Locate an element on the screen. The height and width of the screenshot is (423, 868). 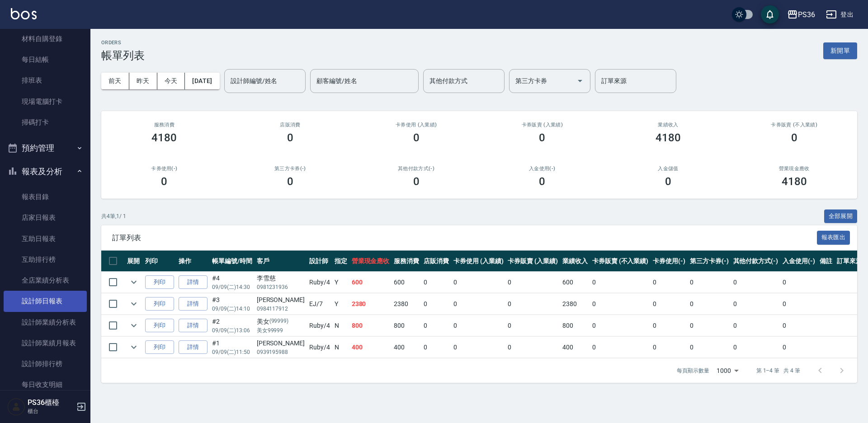
th: 操作 is located at coordinates (193, 261).